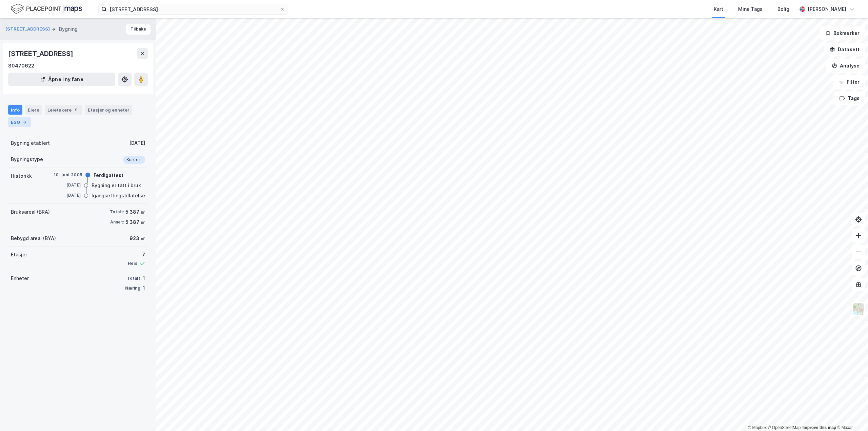  I want to click on button: Tilbake, so click(138, 30).